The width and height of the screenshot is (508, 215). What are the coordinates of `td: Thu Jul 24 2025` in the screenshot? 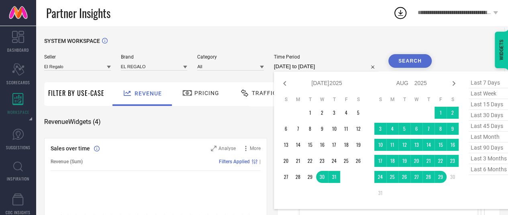 It's located at (334, 161).